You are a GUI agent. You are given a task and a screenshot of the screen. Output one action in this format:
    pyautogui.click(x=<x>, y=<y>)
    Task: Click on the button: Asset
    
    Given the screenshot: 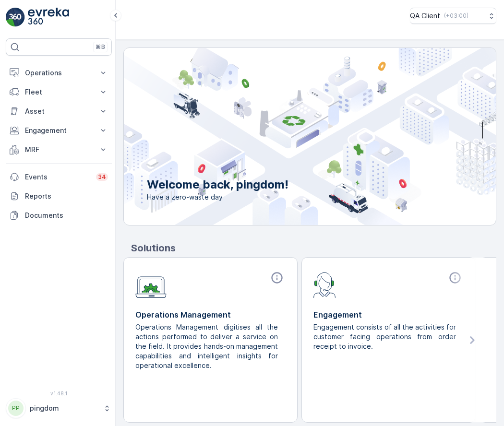 What is the action you would take?
    pyautogui.click(x=59, y=111)
    